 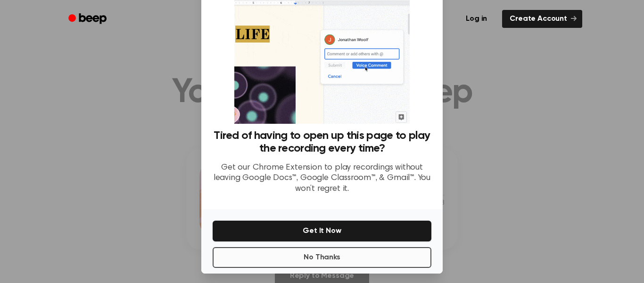 What do you see at coordinates (88, 19) in the screenshot?
I see `a: Beep` at bounding box center [88, 19].